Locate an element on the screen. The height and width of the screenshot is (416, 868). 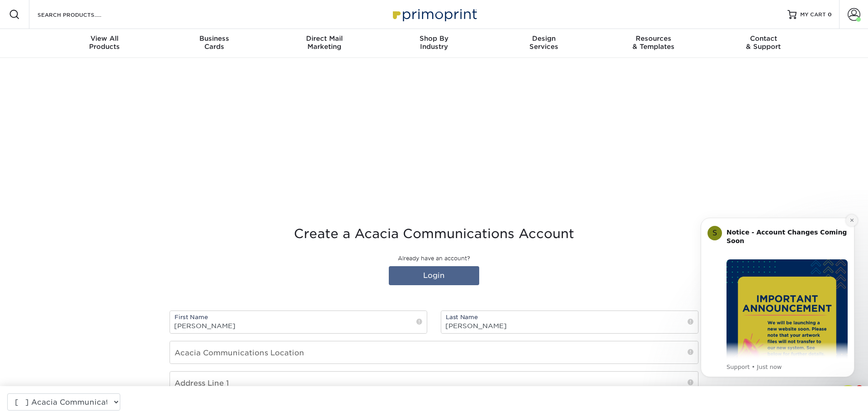
div: Products is located at coordinates (104, 43).